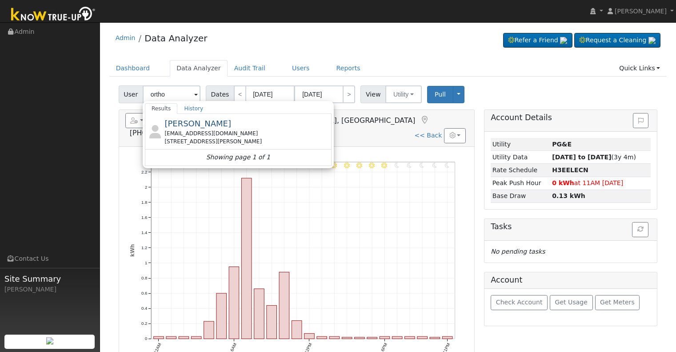 The image size is (676, 352). What do you see at coordinates (440, 94) in the screenshot?
I see `span: Pull` at bounding box center [440, 94].